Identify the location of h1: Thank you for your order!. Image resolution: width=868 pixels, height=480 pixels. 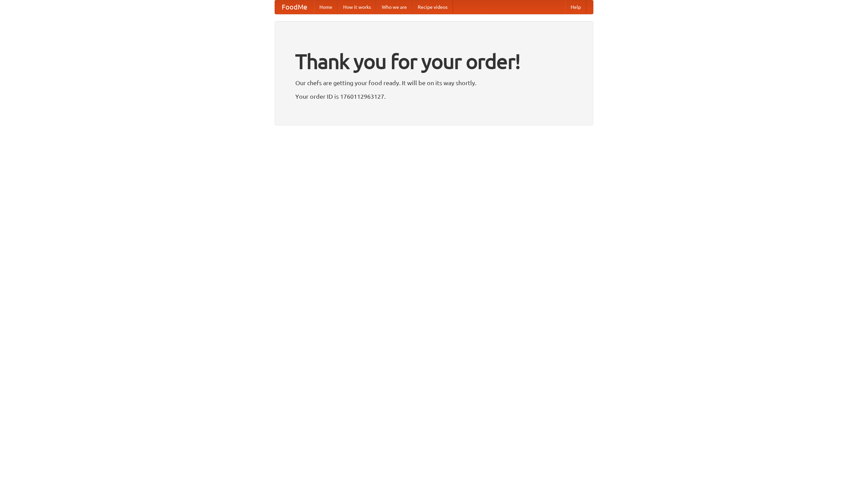
(434, 61).